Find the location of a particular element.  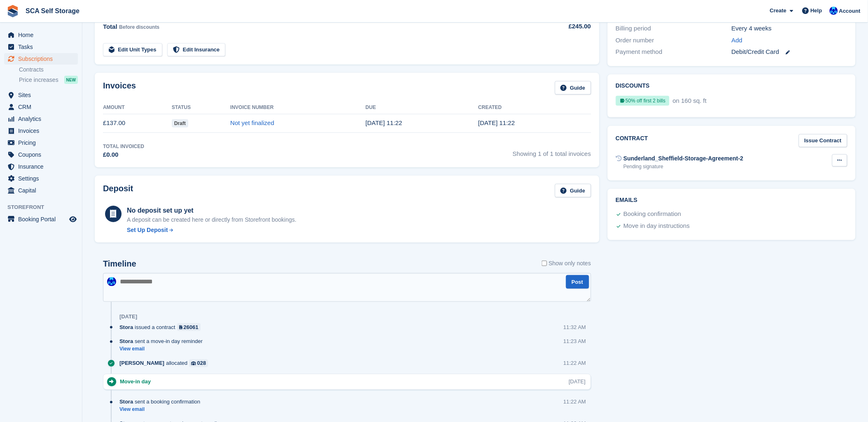

span: Showing 1 of 1 total invoices is located at coordinates (552, 151).